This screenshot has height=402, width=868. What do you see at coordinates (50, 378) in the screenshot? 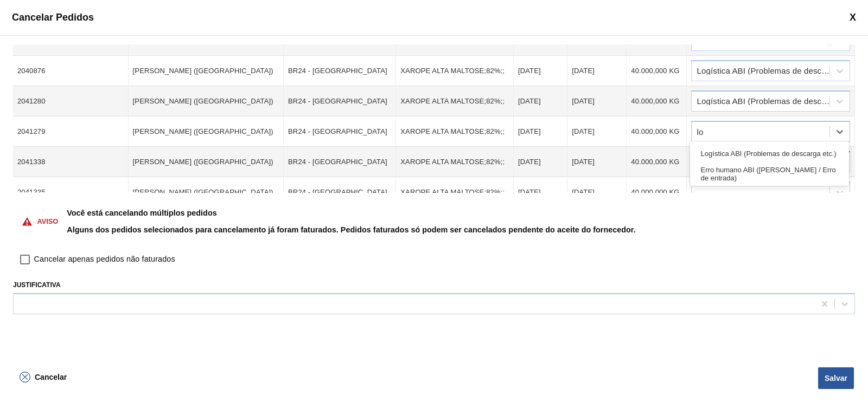
I see `span: Cancelar` at bounding box center [50, 378].